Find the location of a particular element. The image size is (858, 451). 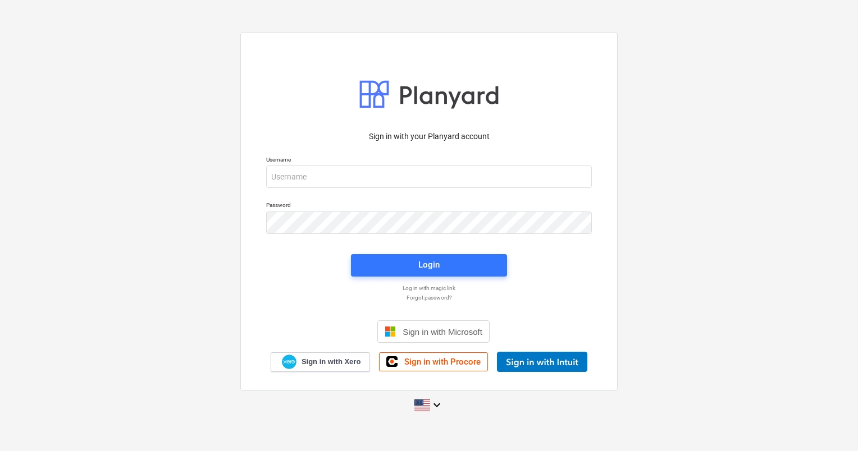

span: Sign in with Procore is located at coordinates (442, 362).